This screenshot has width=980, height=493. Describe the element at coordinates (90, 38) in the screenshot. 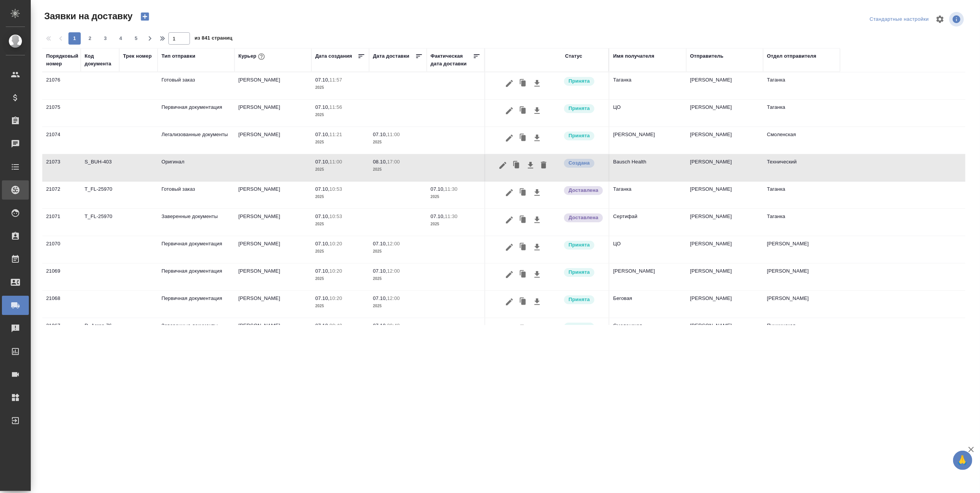

I see `button: 2` at that location.